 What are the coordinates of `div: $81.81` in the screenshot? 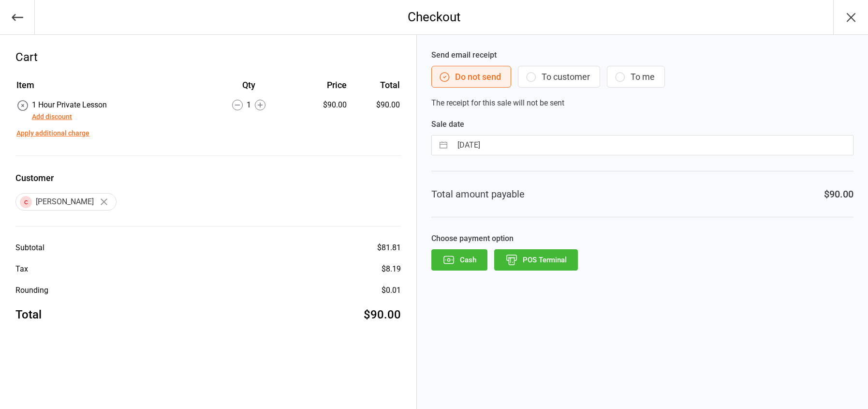 It's located at (389, 248).